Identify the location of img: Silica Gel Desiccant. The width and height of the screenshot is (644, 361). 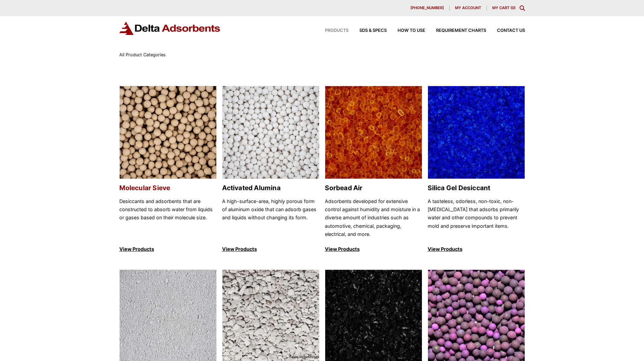
(476, 133).